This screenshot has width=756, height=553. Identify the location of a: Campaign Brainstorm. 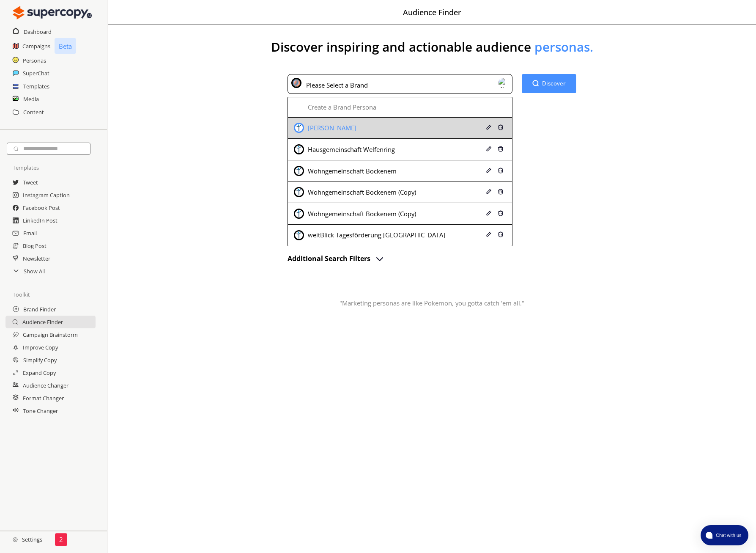
(50, 335).